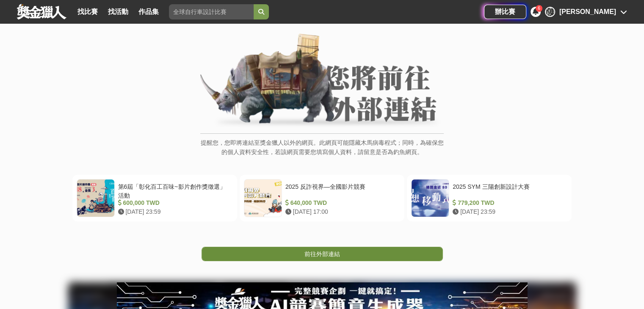  I want to click on span: 6, so click(539, 8).